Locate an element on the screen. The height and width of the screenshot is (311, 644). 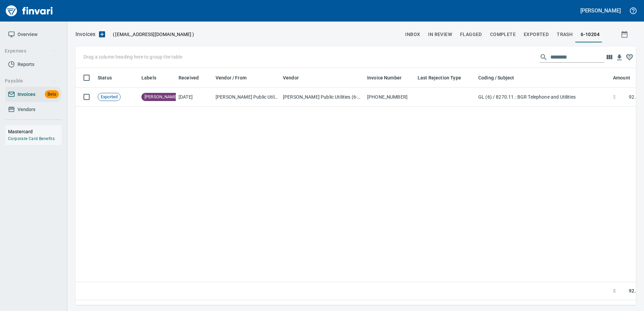
a: Finvari is located at coordinates (29, 11).